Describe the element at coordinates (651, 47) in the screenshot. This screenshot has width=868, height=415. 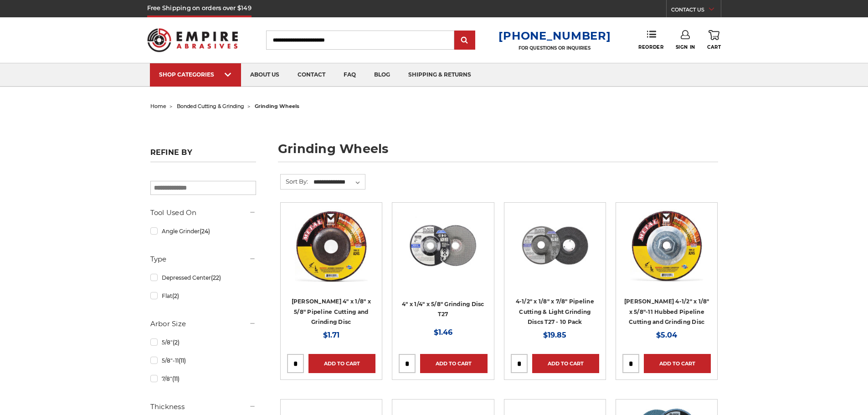
I see `span: Reorder` at that location.